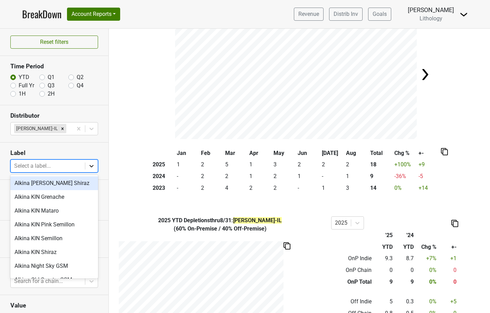 The height and width of the screenshot is (313, 490). What do you see at coordinates (346, 14) in the screenshot?
I see `a: Distrib Inv` at bounding box center [346, 14].